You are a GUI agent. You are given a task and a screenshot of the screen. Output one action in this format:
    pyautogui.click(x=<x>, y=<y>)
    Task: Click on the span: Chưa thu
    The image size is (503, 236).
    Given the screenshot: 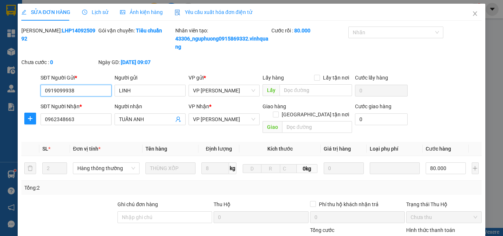 What is the action you would take?
    pyautogui.click(x=444, y=217)
    